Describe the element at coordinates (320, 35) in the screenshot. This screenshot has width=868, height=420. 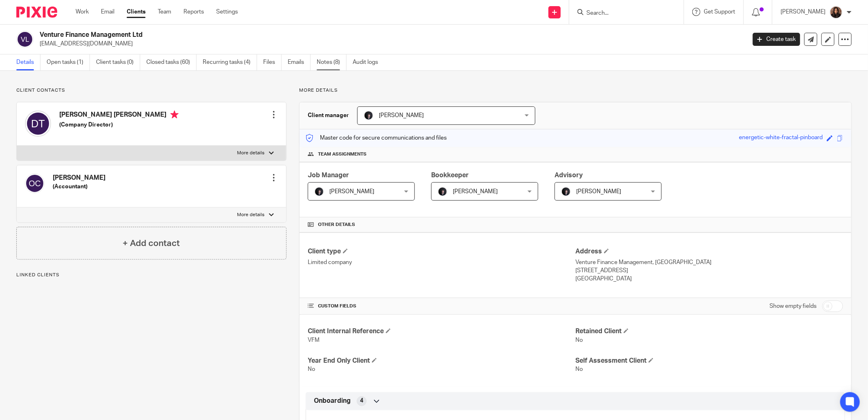
I see `h2: Venture Finance Management Ltd` at that location.